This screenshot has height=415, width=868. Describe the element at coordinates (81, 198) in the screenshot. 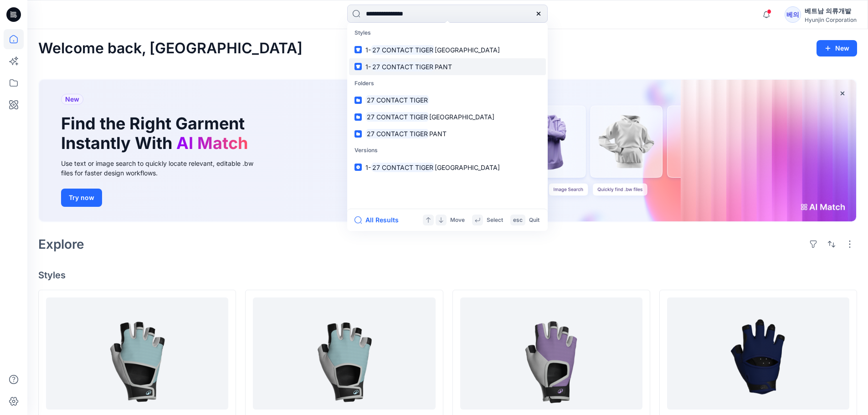

I see `button: Try now` at that location.